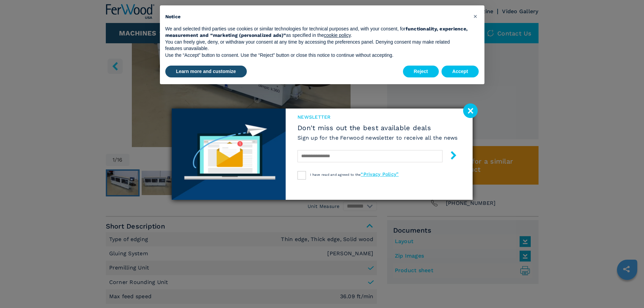  Describe the element at coordinates (460, 72) in the screenshot. I see `button: Accept` at that location.